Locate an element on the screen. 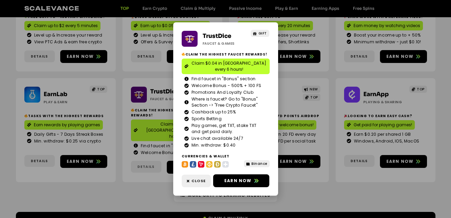 This screenshot has height=218, width=451. span: Sports Betting is located at coordinates (206, 119).